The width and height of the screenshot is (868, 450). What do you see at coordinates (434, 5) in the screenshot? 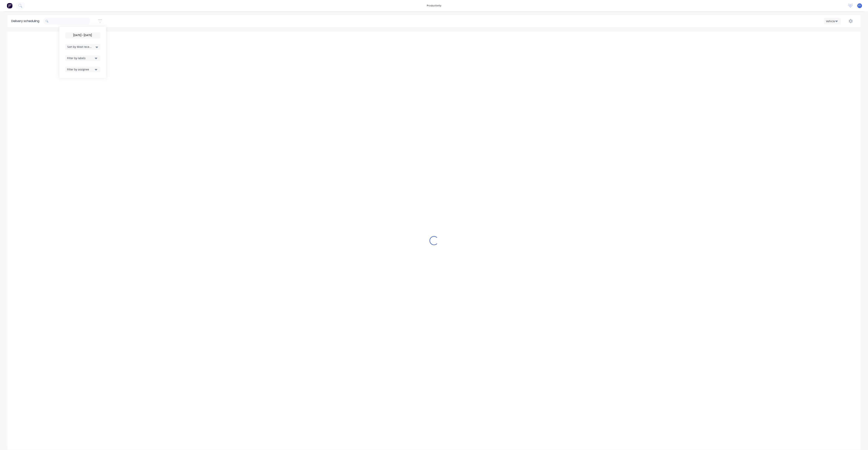
I see `div: productivity` at bounding box center [434, 5].